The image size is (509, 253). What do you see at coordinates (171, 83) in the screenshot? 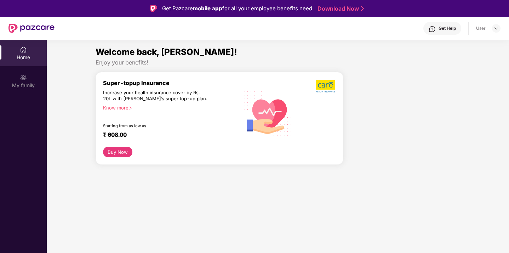
I see `div: Super-topup Insurance` at bounding box center [171, 83].